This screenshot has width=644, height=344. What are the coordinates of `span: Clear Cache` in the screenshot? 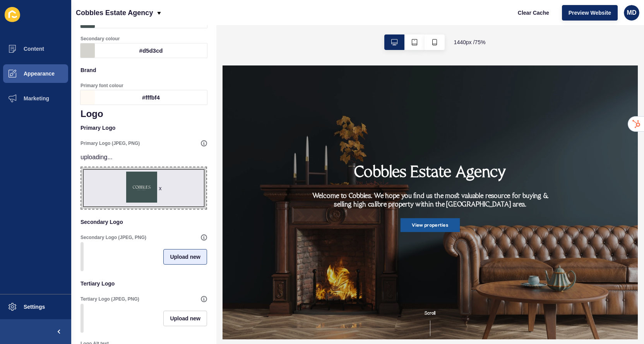 It's located at (533, 13).